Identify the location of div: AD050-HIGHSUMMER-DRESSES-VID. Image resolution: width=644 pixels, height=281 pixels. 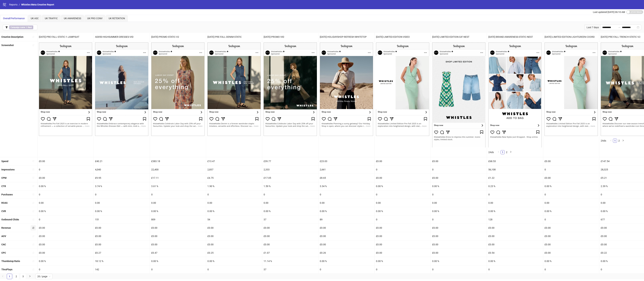
(122, 37).